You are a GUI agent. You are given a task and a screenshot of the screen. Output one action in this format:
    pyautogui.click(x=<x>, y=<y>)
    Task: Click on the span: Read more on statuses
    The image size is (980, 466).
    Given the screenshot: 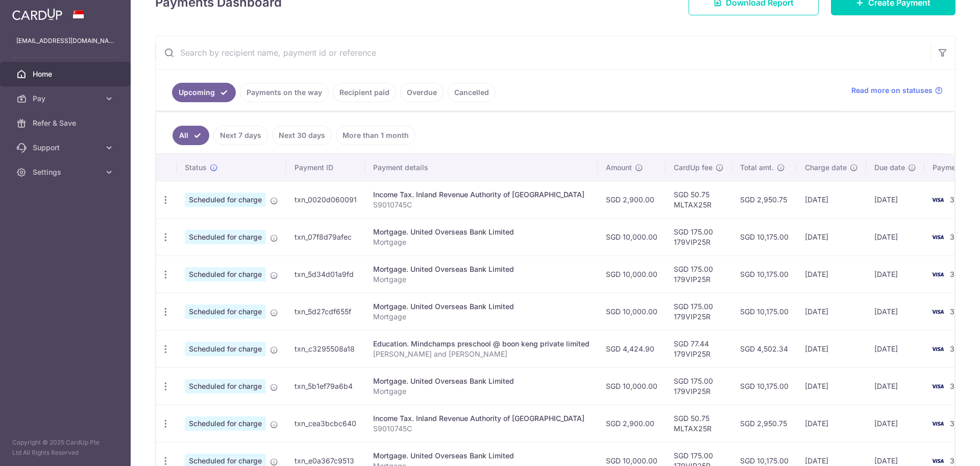 What is the action you would take?
    pyautogui.click(x=891, y=90)
    